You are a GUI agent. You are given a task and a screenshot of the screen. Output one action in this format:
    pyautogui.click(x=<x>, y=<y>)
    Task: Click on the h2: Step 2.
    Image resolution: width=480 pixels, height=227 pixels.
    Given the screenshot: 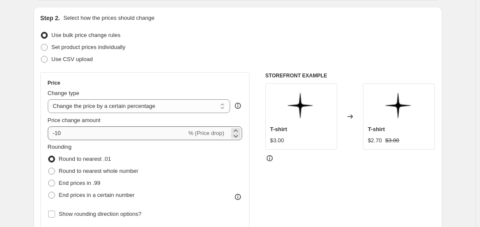 What is the action you would take?
    pyautogui.click(x=50, y=18)
    